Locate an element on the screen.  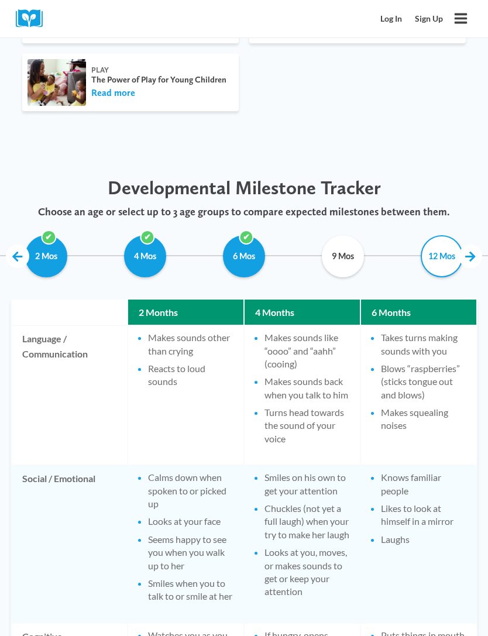
li: Makes sounds back when you talk to him is located at coordinates (306, 388).